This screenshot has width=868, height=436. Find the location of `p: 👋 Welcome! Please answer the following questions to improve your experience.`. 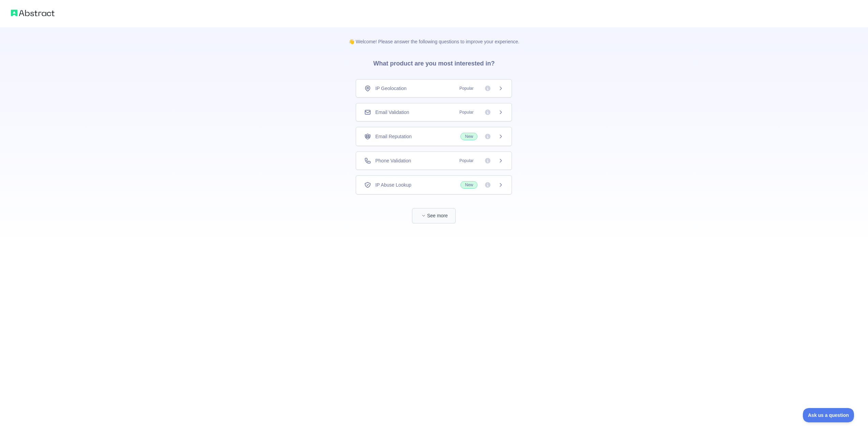

p: 👋 Welcome! Please answer the following questions to improve your experience. is located at coordinates (434, 36).